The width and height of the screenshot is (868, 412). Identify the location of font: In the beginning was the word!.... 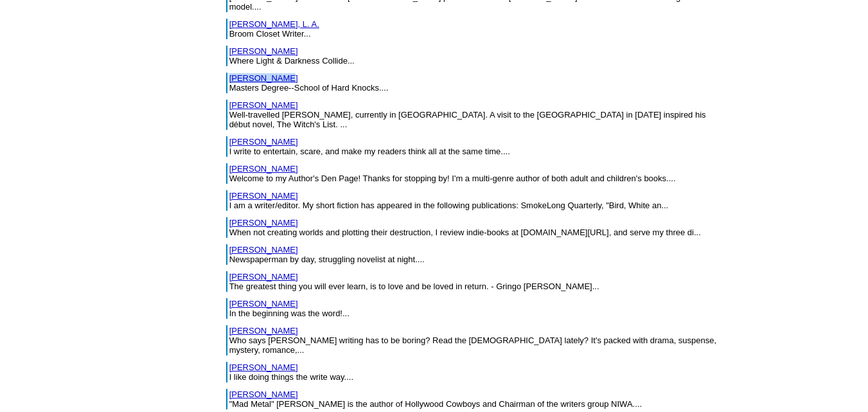
(289, 312).